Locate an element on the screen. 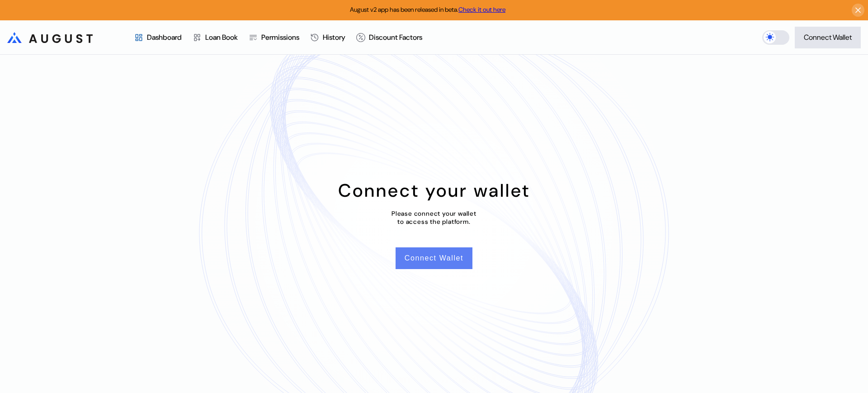 This screenshot has height=393, width=868. a: Check it out here is located at coordinates (482, 10).